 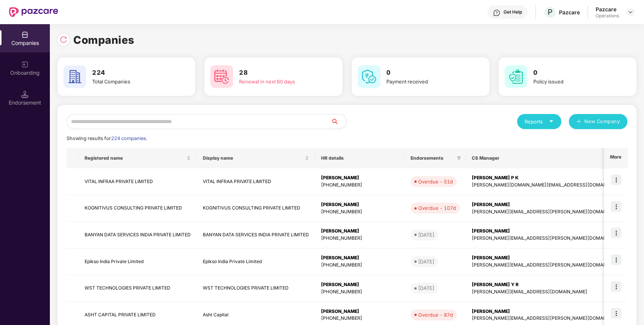 What do you see at coordinates (25, 35) in the screenshot?
I see `img: svg+xml;base64,PHN2ZyBpZD0iQ29tcGFuaWVzIiB4bWxucz0iaHR0cDovL3d3dy53My5vcmcvMjAwMC9zdmciIHdpZHRoPS...` at bounding box center [25, 35].